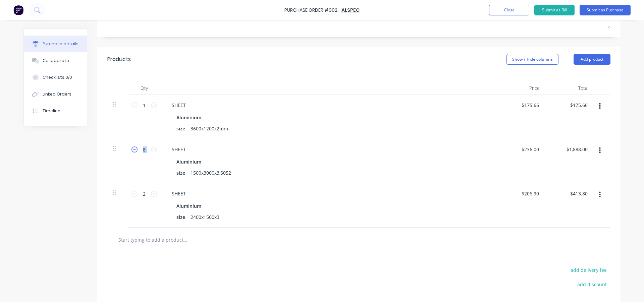 This screenshot has height=302, width=644. I want to click on button: Linked Orders, so click(55, 94).